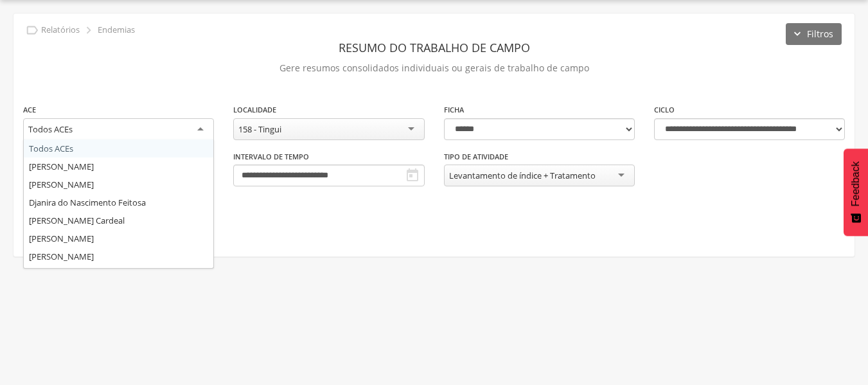 Image resolution: width=868 pixels, height=385 pixels. I want to click on header: Resumo do Trabalho de Campo, so click(434, 47).